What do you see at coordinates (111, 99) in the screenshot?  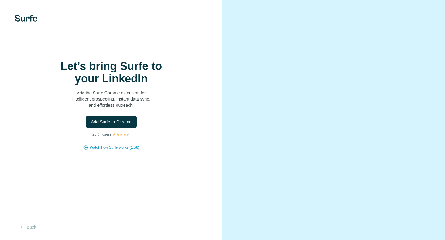 I see `p: Add the Surfe Chrome extension for intelligent prospecting, instant data sync, and effortless out...` at bounding box center [111, 99].